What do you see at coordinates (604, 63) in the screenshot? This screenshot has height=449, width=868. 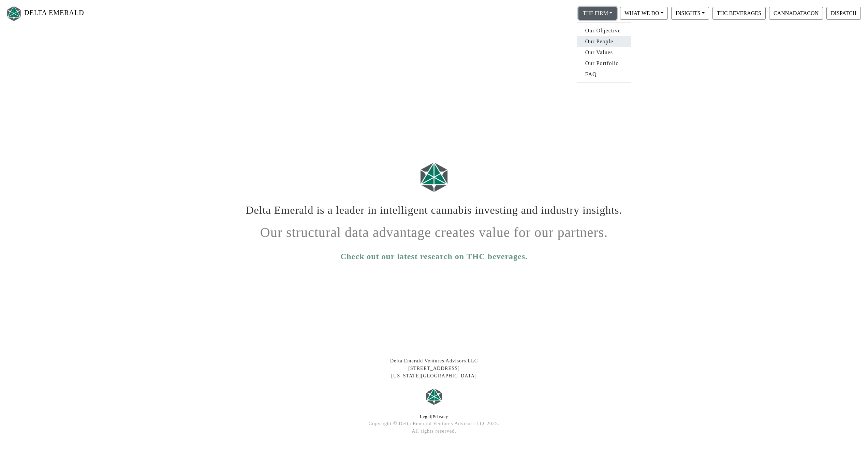 I see `a: Our Portfolio` at bounding box center [604, 63].